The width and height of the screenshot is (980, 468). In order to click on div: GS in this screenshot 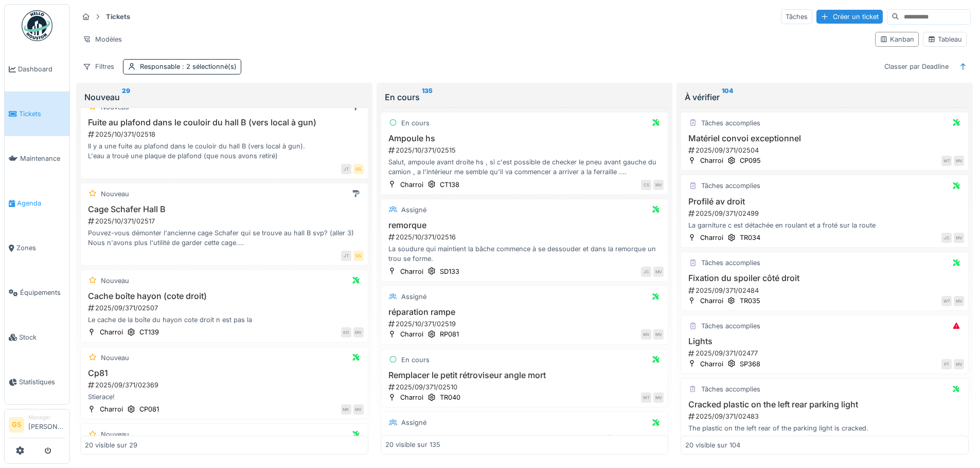, I will do `click(358, 169)`.